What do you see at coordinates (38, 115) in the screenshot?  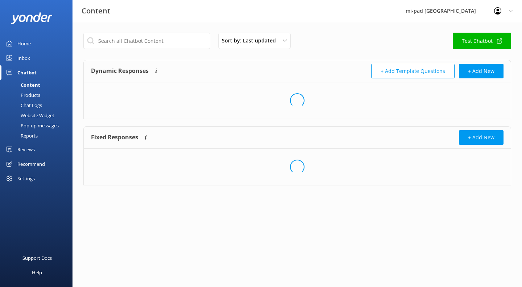 I see `a: Website Widget` at bounding box center [38, 115].